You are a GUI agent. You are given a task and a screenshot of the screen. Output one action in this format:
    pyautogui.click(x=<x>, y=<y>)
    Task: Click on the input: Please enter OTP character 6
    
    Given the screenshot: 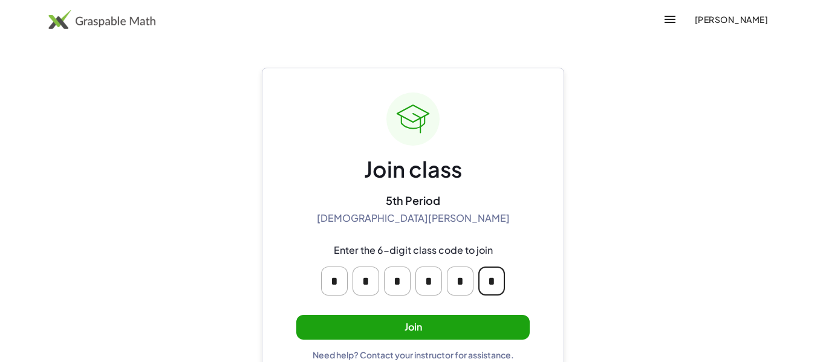 What is the action you would take?
    pyautogui.click(x=492, y=281)
    